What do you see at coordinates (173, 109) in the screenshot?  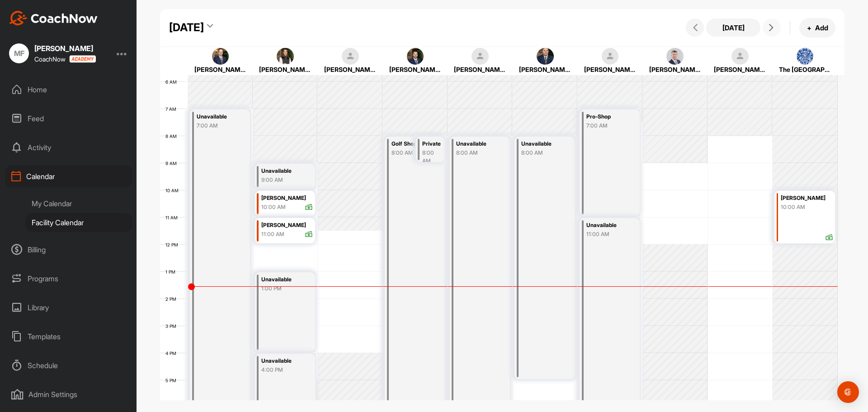 I see `div: 7 AM` at bounding box center [173, 109].